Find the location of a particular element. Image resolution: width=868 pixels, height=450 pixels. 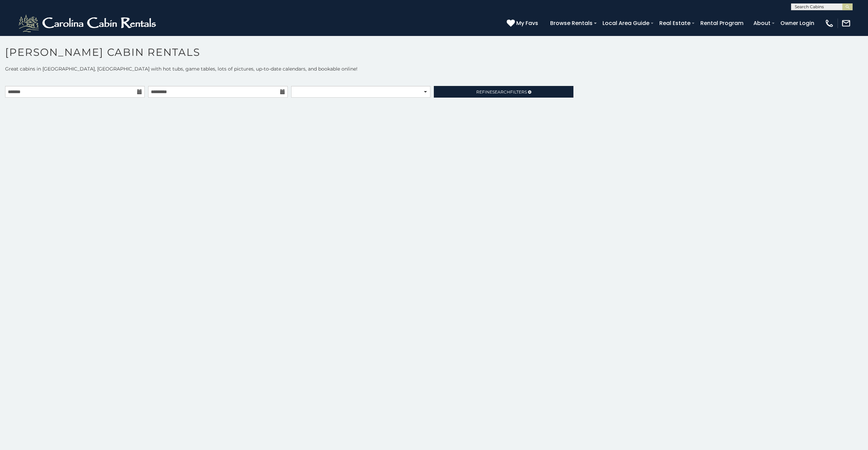

span: Search is located at coordinates (501, 92).